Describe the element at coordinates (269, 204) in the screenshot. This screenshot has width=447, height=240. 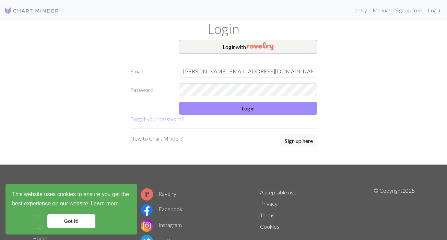
I see `a: Privacy` at that location.